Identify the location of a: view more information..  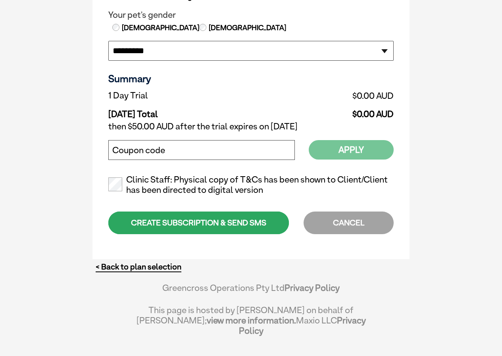
(251, 320).